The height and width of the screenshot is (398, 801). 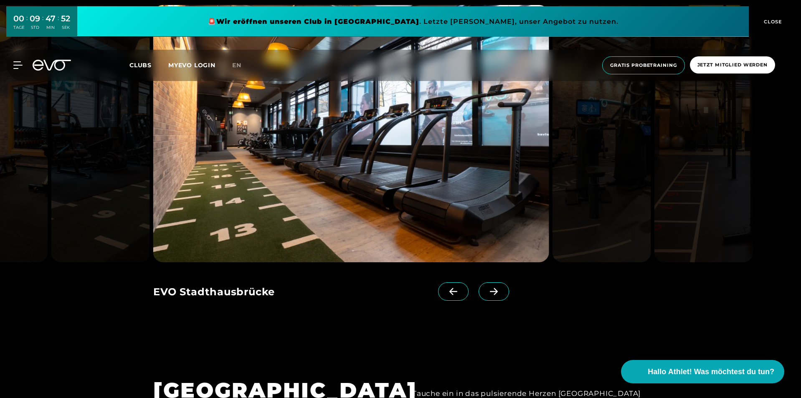 I want to click on span: en, so click(x=237, y=65).